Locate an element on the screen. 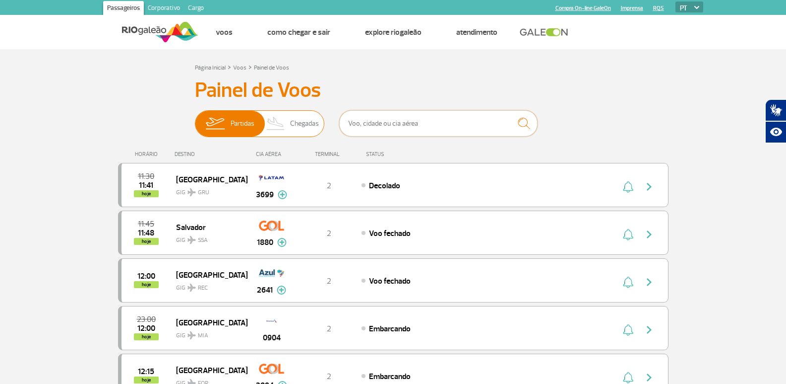 The width and height of the screenshot is (786, 384). span: Chegadas is located at coordinates (305, 124).